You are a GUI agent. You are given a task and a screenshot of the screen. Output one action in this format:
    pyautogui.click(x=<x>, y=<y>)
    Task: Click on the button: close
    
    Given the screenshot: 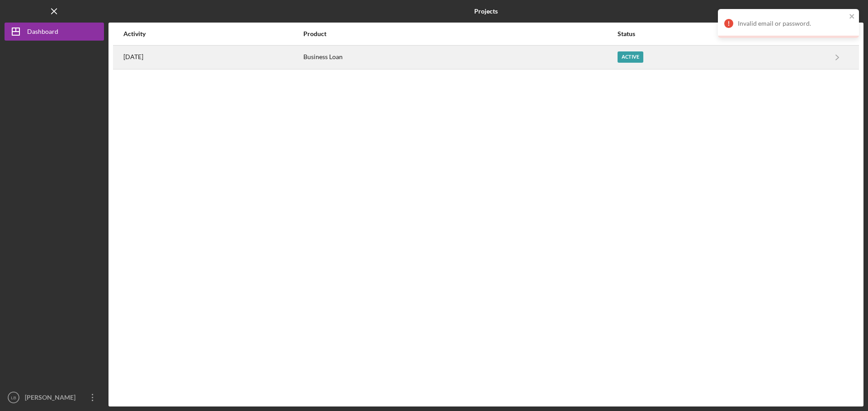 What is the action you would take?
    pyautogui.click(x=852, y=16)
    